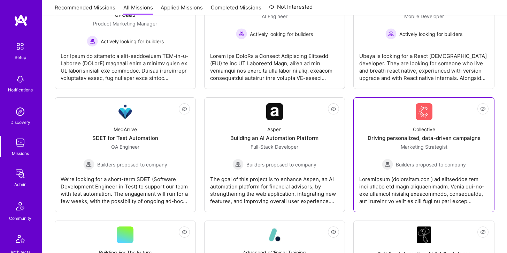  I want to click on img: discovery, so click(20, 112).